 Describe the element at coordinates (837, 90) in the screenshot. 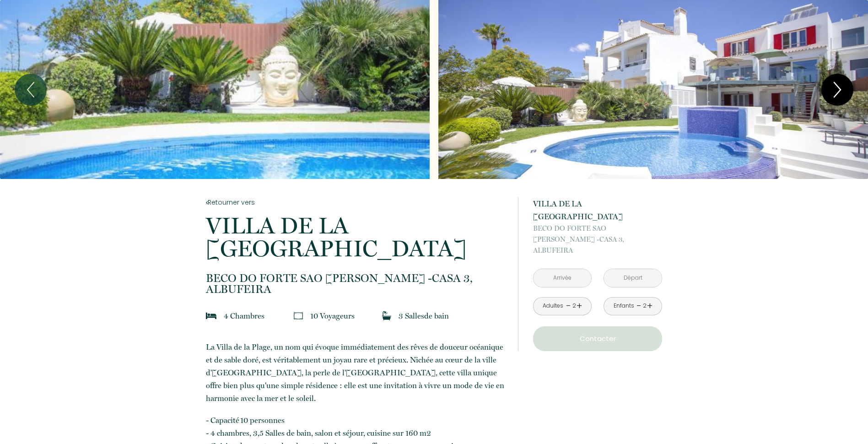

I see `button: Next` at that location.